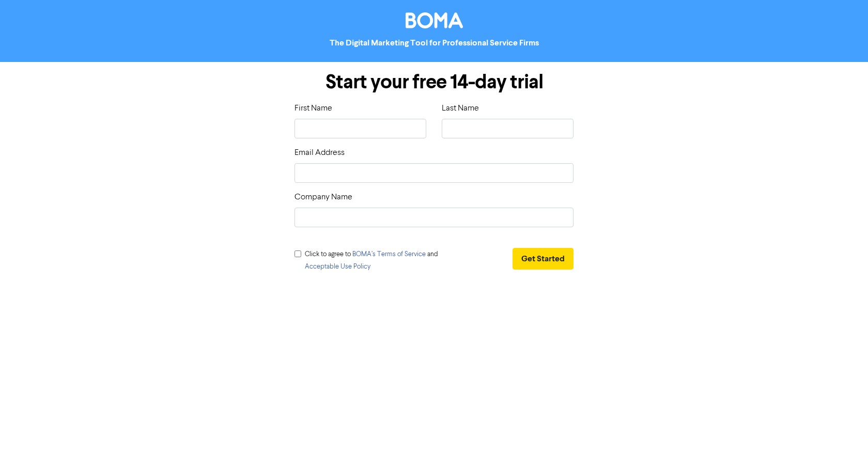 Image resolution: width=868 pixels, height=455 pixels. I want to click on label: Email Address, so click(319, 153).